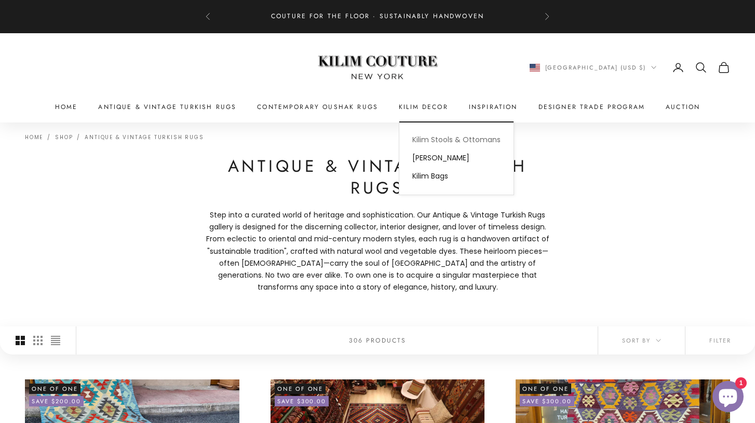 The image size is (755, 423). I want to click on button: Switch to larger product images, so click(20, 340).